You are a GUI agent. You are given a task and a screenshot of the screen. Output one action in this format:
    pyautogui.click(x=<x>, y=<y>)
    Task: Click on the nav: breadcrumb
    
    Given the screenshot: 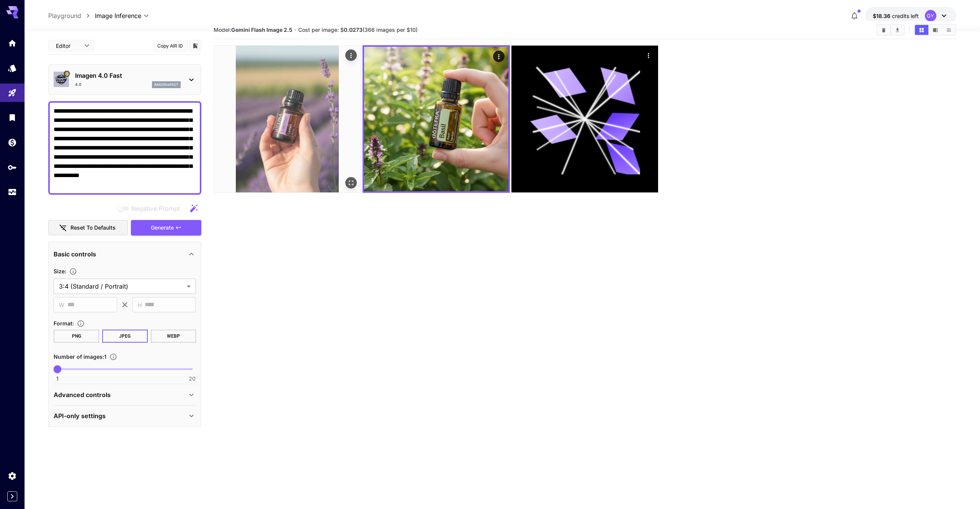 What is the action you would take?
    pyautogui.click(x=72, y=16)
    